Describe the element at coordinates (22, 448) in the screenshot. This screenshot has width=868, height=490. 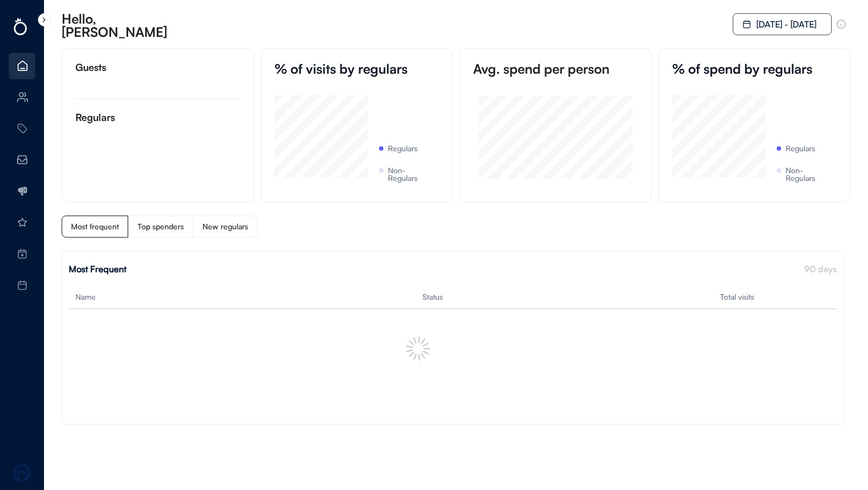
I see `img: yH5BAEAAAAALAAAAAABAAEAAAIBRAA7` at that location.